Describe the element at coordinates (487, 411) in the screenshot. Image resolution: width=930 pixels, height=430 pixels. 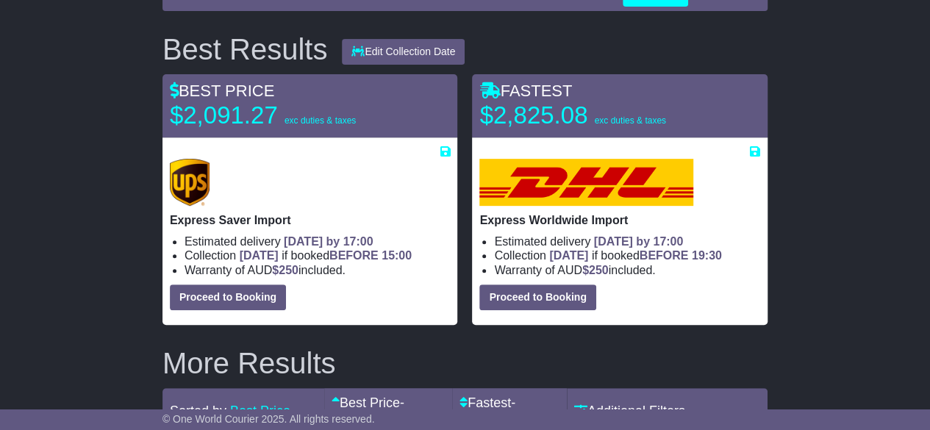
I see `a: Fastest- $49.50` at that location.